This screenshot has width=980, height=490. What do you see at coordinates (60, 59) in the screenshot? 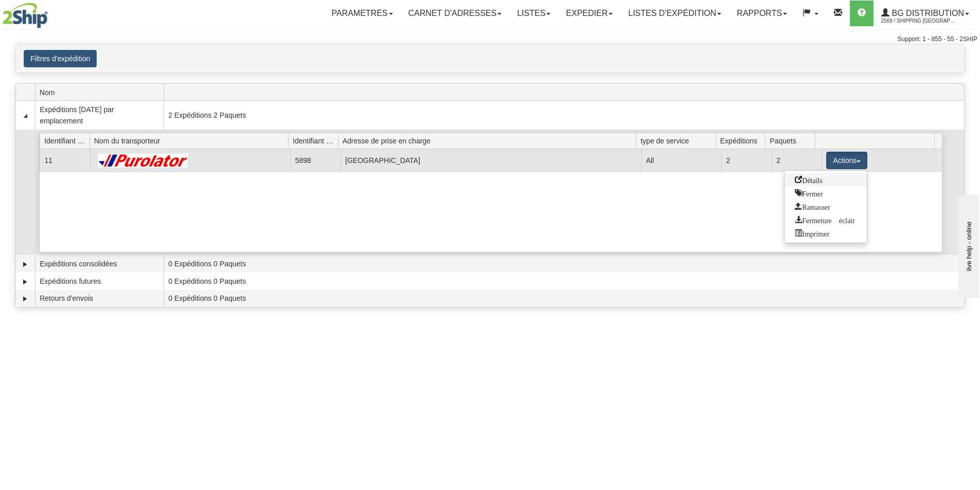
I see `button: Filtres d'expédition` at bounding box center [60, 59].